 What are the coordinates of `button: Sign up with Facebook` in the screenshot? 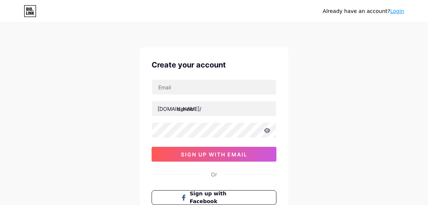 It's located at (214, 198).